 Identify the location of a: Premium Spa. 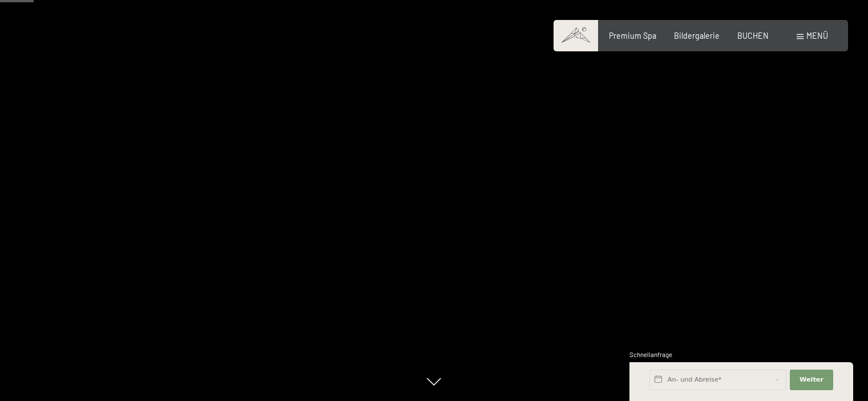
(633, 35).